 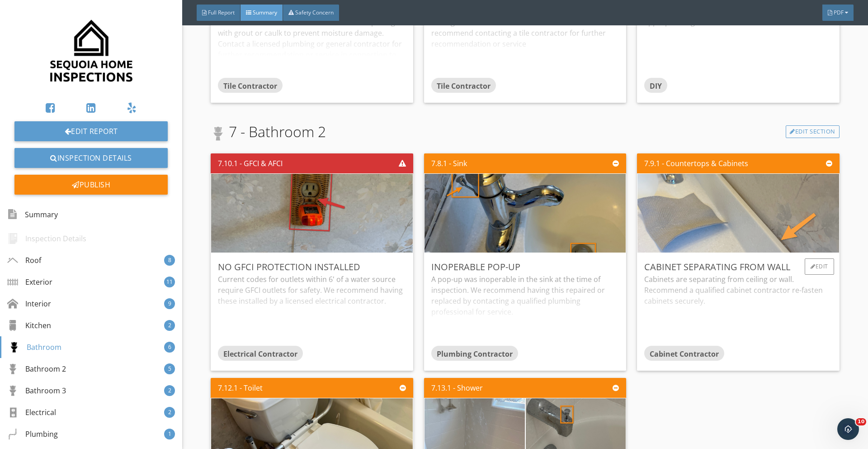 I want to click on img: Untitled_design.png, so click(x=92, y=51).